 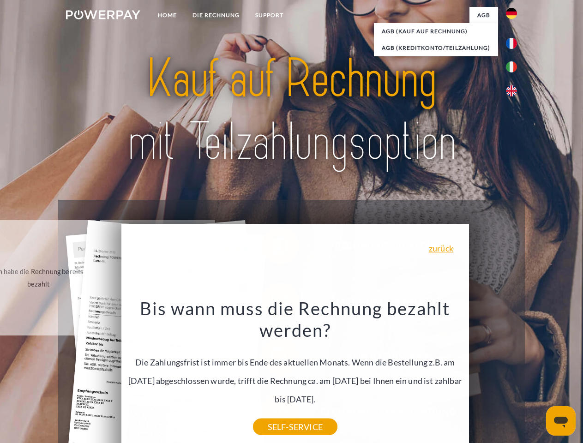 I want to click on img: it, so click(x=512, y=67).